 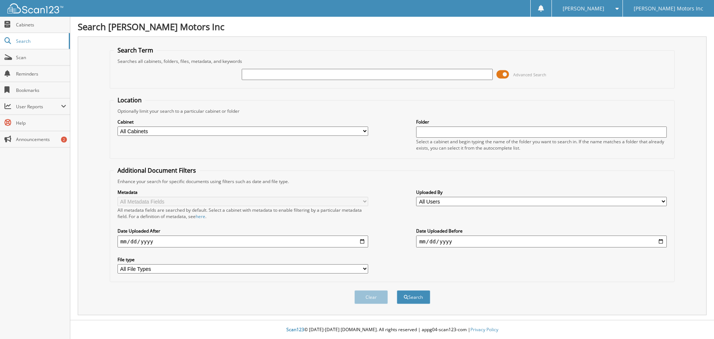 What do you see at coordinates (392, 61) in the screenshot?
I see `div: Searches all cabinets, folders, files, metadata, and keywords` at bounding box center [392, 61].